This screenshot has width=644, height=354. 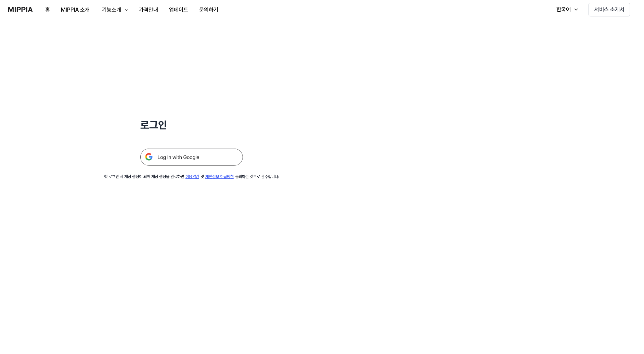 I want to click on button: 업데이트, so click(x=179, y=10).